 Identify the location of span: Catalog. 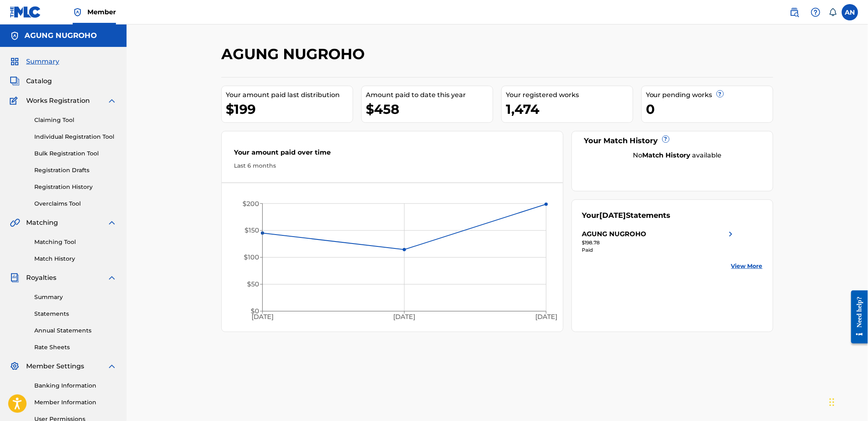
(39, 81).